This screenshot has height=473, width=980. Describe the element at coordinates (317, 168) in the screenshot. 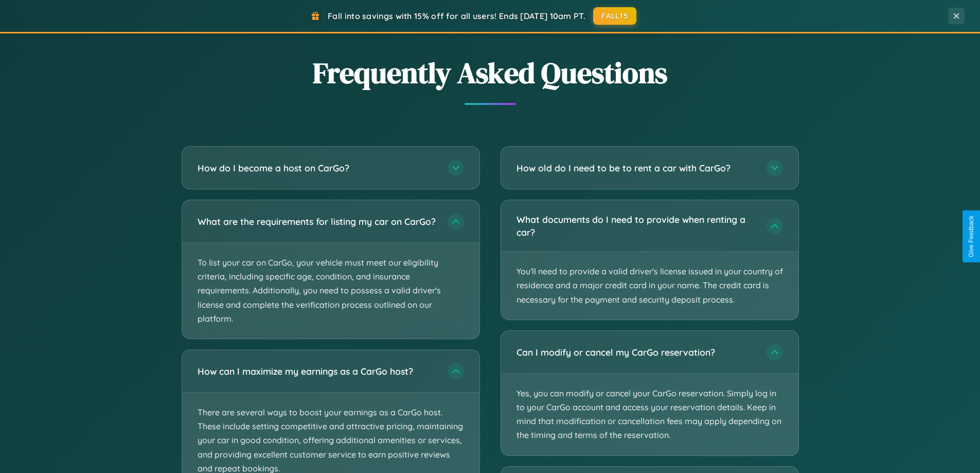

I see `h3: How do I become a host on CarGo?` at that location.